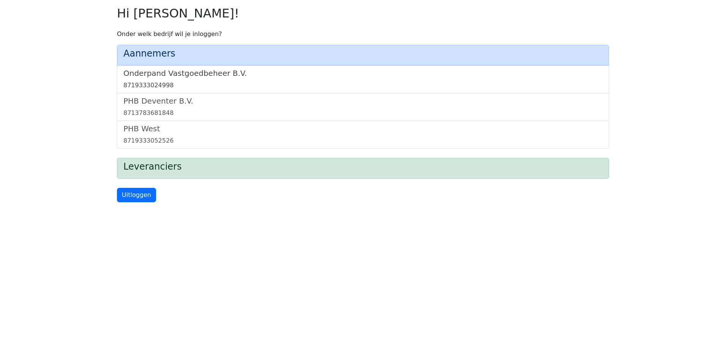 The height and width of the screenshot is (362, 726). What do you see at coordinates (363, 113) in the screenshot?
I see `div: 8713783681848` at bounding box center [363, 113].